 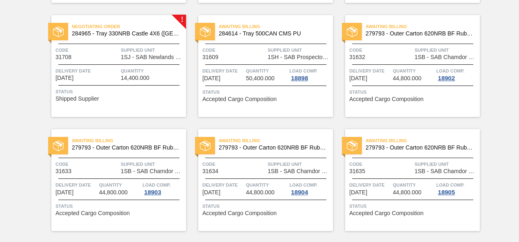 What do you see at coordinates (152, 57) in the screenshot?
I see `span: 1SJ - SAB Newlands Brewery` at bounding box center [152, 57].